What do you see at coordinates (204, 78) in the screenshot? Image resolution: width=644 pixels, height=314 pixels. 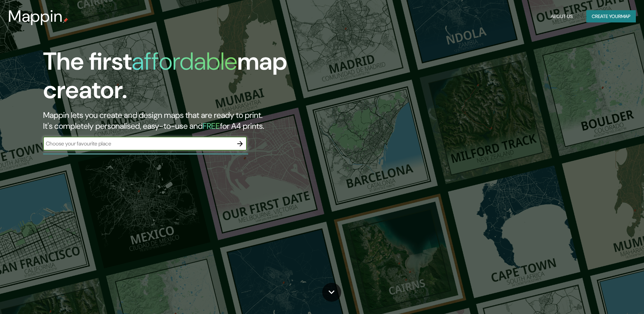 I see `h1: The first map creator.` at bounding box center [204, 78].